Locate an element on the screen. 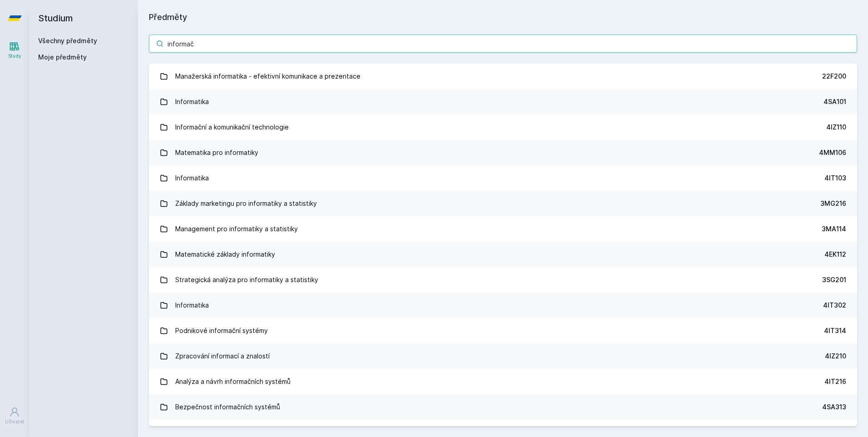 This screenshot has width=868, height=437. div: Základy marketingu pro informatiky a statistiky is located at coordinates (246, 203).